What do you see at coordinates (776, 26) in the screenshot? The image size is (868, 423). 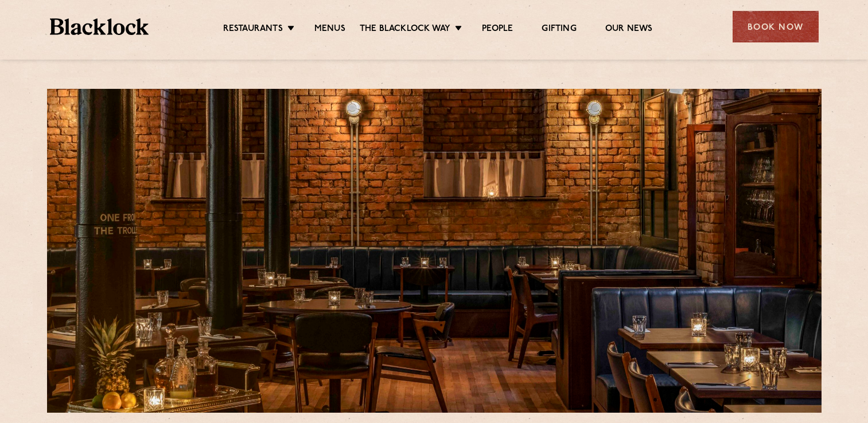 I see `div: Book Now` at bounding box center [776, 26].